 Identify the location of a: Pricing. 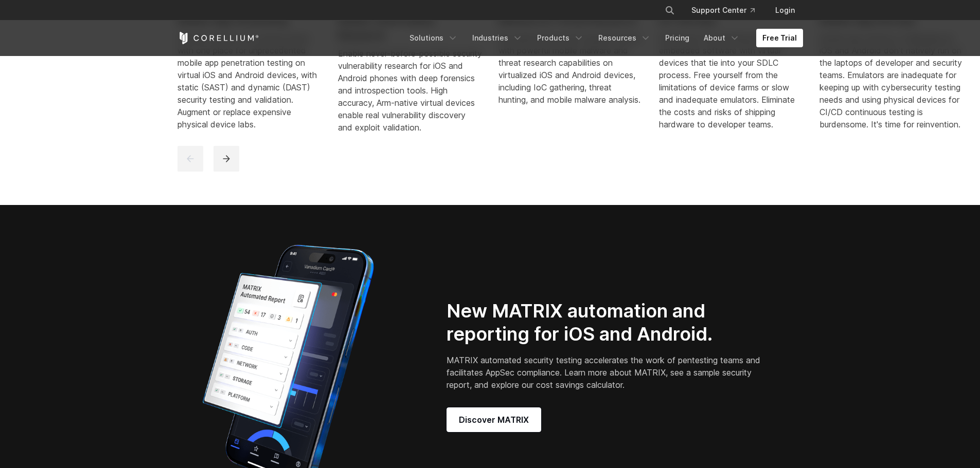
(677, 38).